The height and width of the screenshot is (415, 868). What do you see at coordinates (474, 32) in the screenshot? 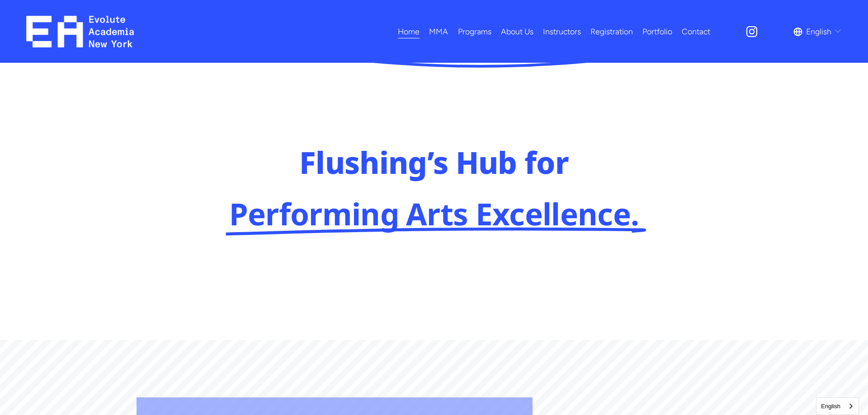
I see `span: Programs` at bounding box center [474, 32].